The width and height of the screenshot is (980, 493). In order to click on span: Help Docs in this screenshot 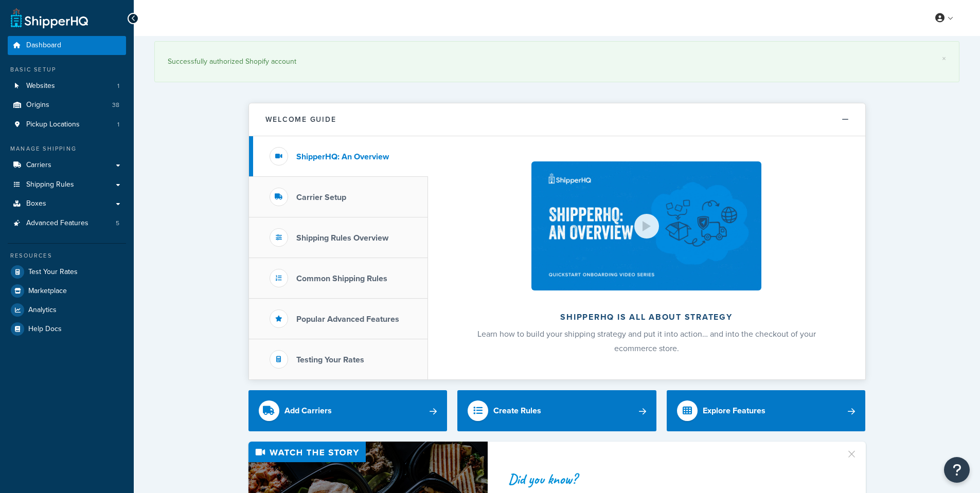, I will do `click(45, 329)`.